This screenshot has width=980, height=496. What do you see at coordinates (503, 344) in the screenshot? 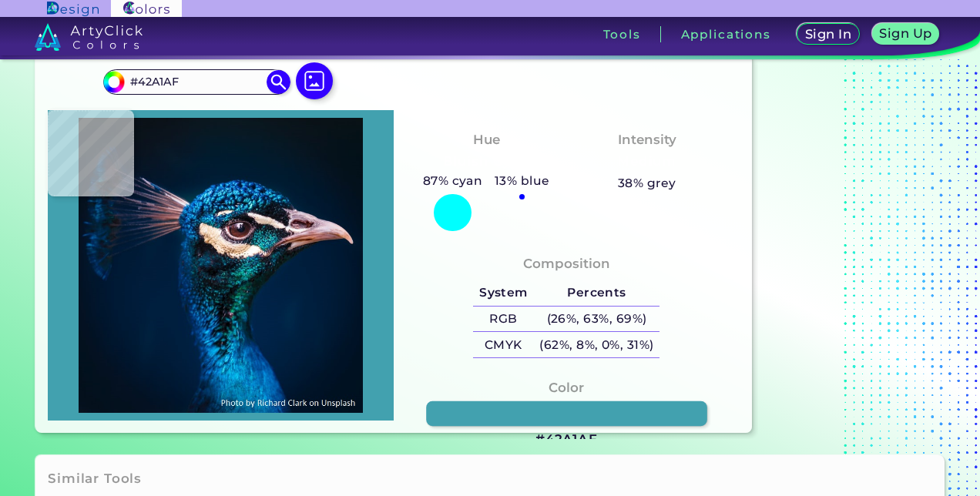
I see `h5: CMYK` at bounding box center [503, 344].